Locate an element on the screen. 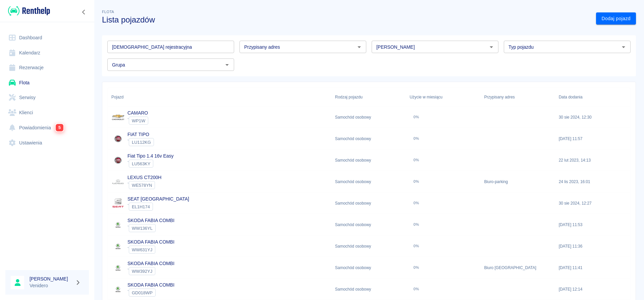 This screenshot has width=644, height=300. a: Fiat Tipo 1.4 16v Easy is located at coordinates (150, 156).